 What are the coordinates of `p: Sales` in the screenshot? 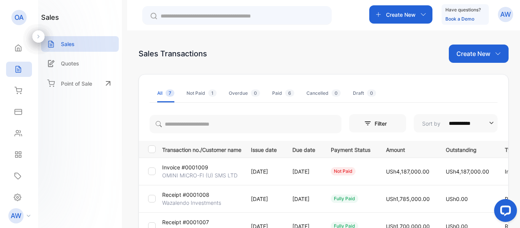 It's located at (68, 44).